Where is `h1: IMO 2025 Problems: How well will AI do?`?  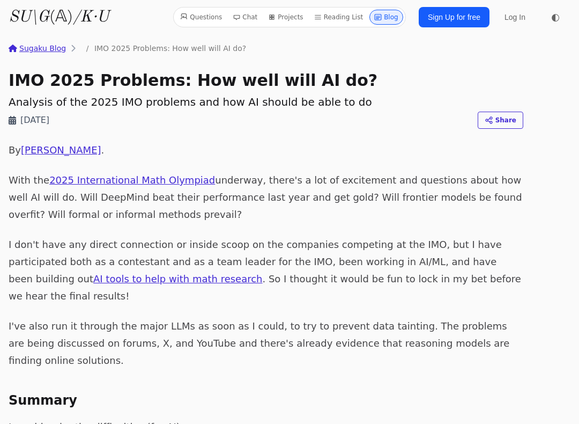
h1: IMO 2025 Problems: How well will AI do? is located at coordinates (266, 80).